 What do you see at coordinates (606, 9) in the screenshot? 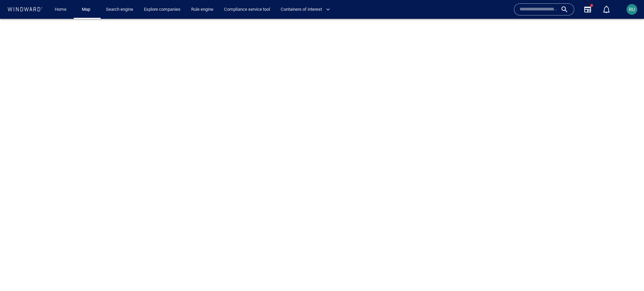
I see `div: Notification center` at bounding box center [606, 9].